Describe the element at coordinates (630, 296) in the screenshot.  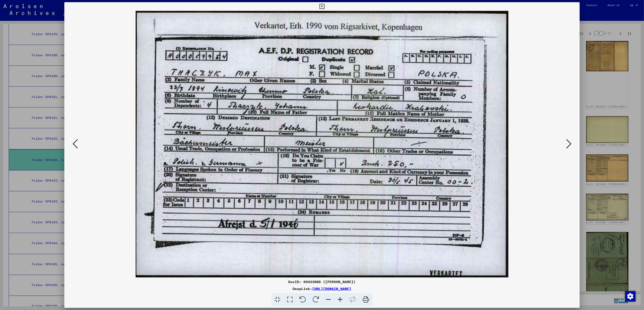
I see `img: Change consent` at that location.